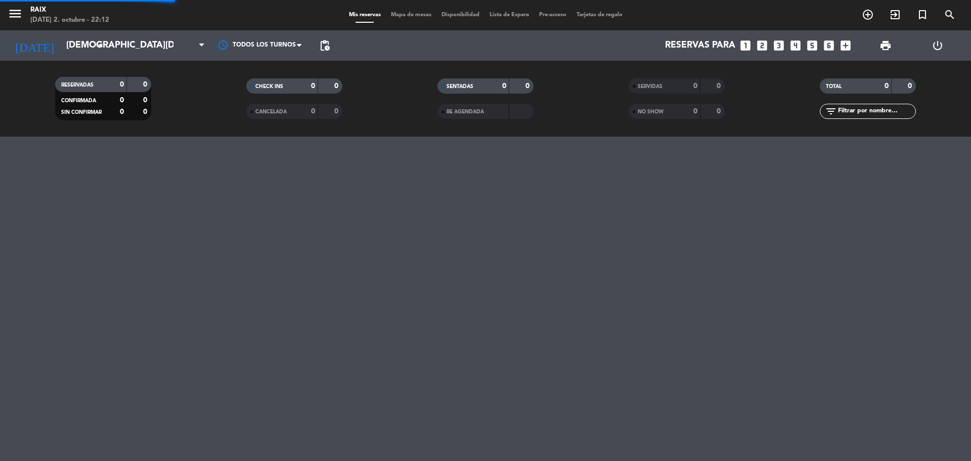 Image resolution: width=971 pixels, height=461 pixels. What do you see at coordinates (70, 10) in the screenshot?
I see `div: RAIX` at bounding box center [70, 10].